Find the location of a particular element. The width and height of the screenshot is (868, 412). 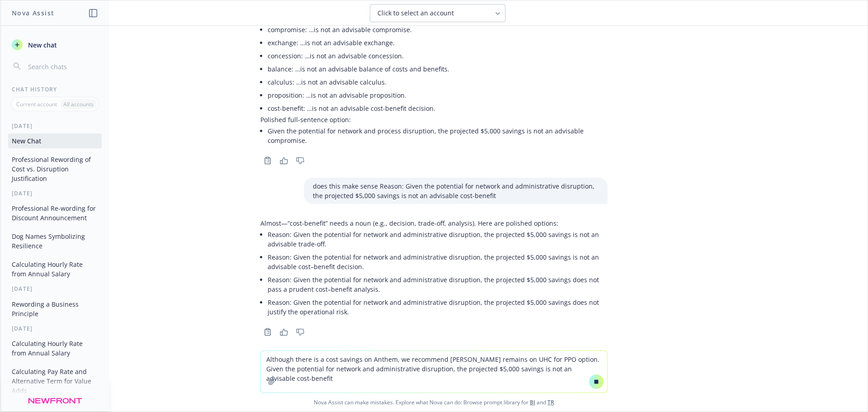

a: TR is located at coordinates (550, 402).